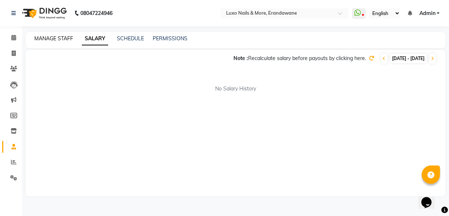 The height and width of the screenshot is (216, 449). What do you see at coordinates (54, 38) in the screenshot?
I see `a: MANAGE STAFF` at bounding box center [54, 38].